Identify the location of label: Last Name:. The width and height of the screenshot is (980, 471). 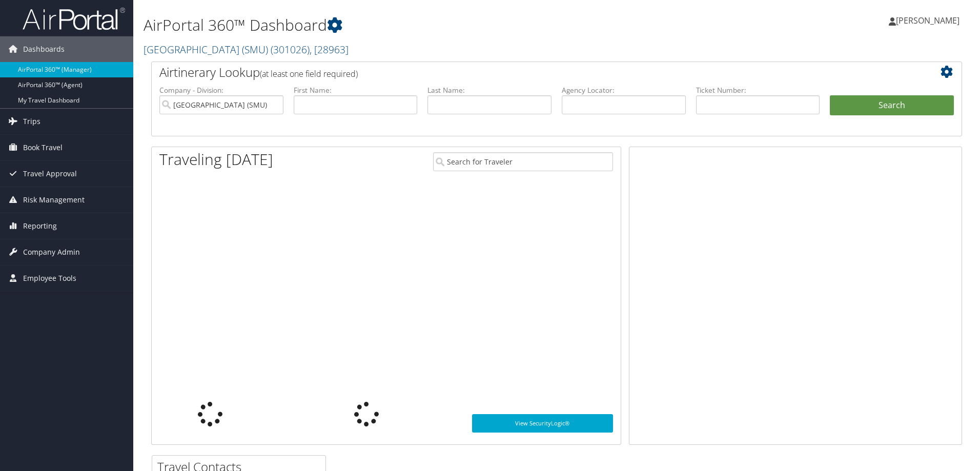
(490, 90).